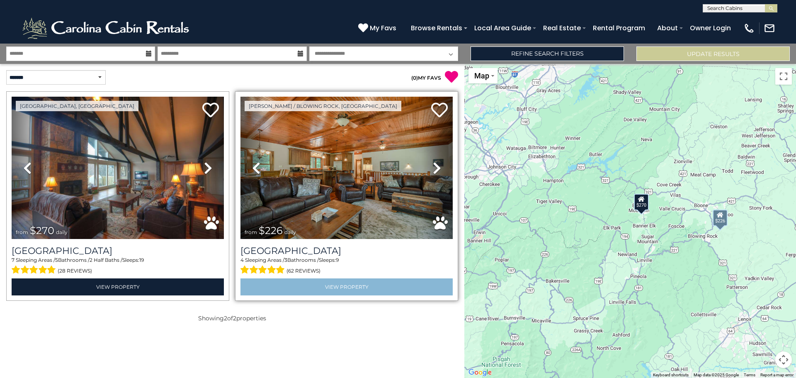  What do you see at coordinates (107, 28) in the screenshot?
I see `img: White-1-2.png` at bounding box center [107, 28].